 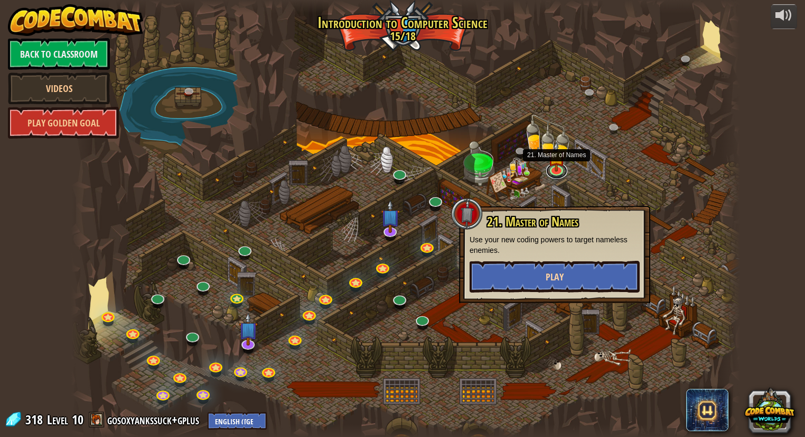 What do you see at coordinates (78, 419) in the screenshot?
I see `span: 10` at bounding box center [78, 419].